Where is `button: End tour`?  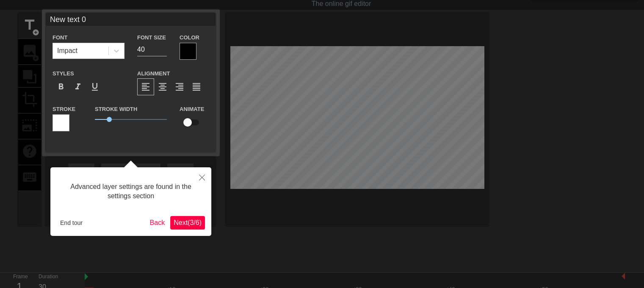
button: End tour is located at coordinates (71, 223).